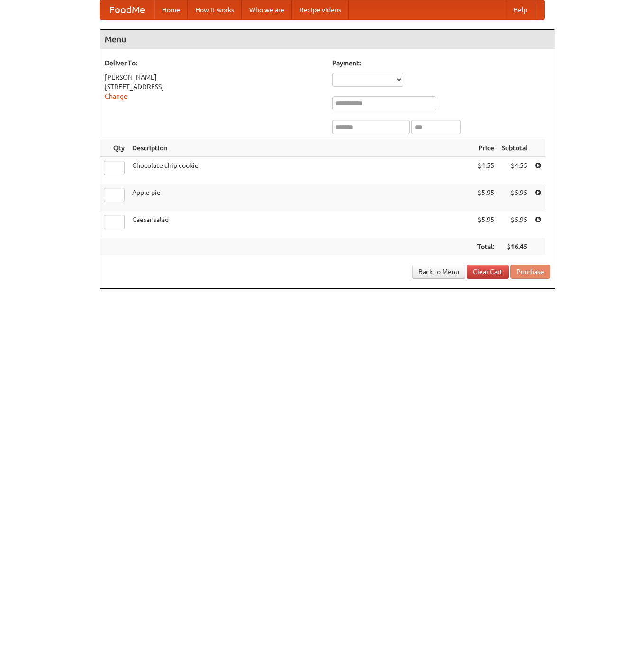  What do you see at coordinates (515, 148) in the screenshot?
I see `th: Subtotal` at bounding box center [515, 148].